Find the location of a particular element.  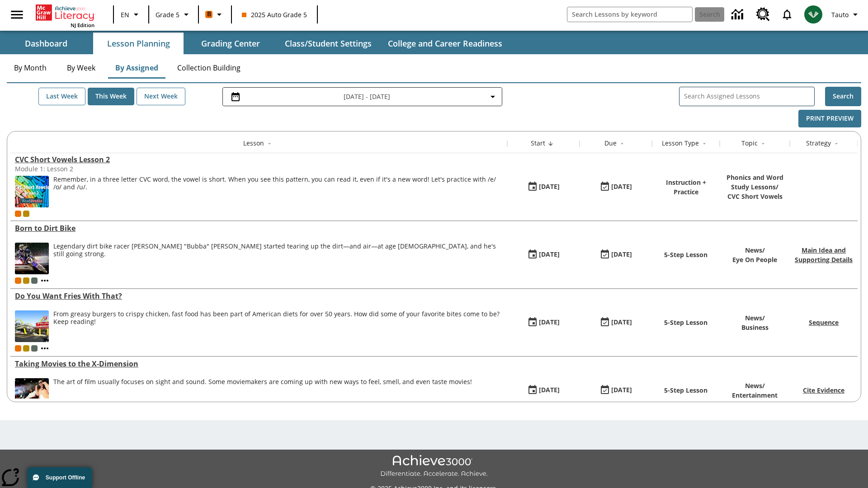

div: Taking Movies to the X-Dimension is located at coordinates (258, 364).